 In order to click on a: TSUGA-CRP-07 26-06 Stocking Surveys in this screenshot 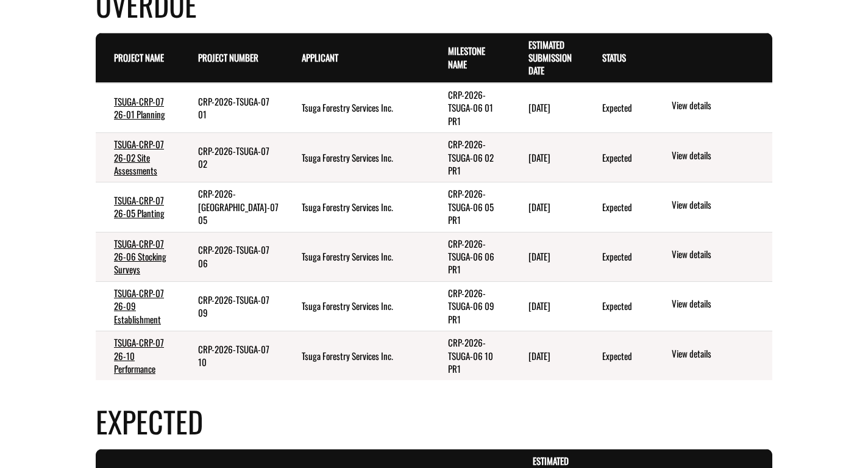, I will do `click(140, 256)`.